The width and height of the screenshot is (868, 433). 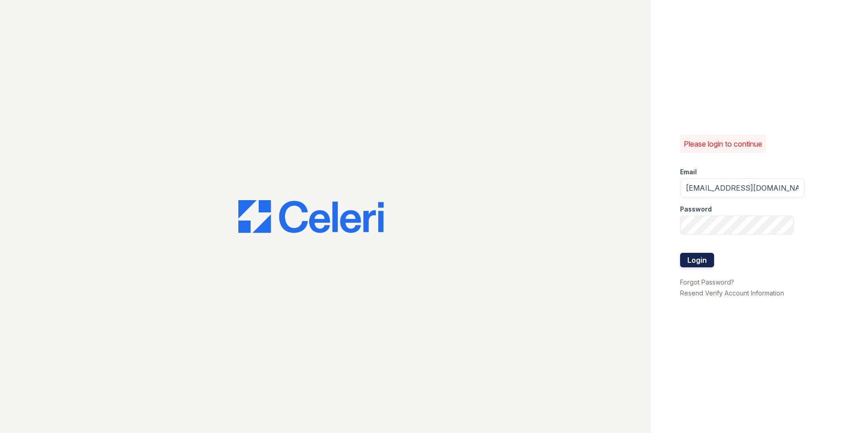 What do you see at coordinates (311, 216) in the screenshot?
I see `img: CE_Logo_Blue-a8612792a0a2168367f1c8372b55b34899dd931a85d93a1a3d3e32e68fde9ad4.png` at bounding box center [311, 216].